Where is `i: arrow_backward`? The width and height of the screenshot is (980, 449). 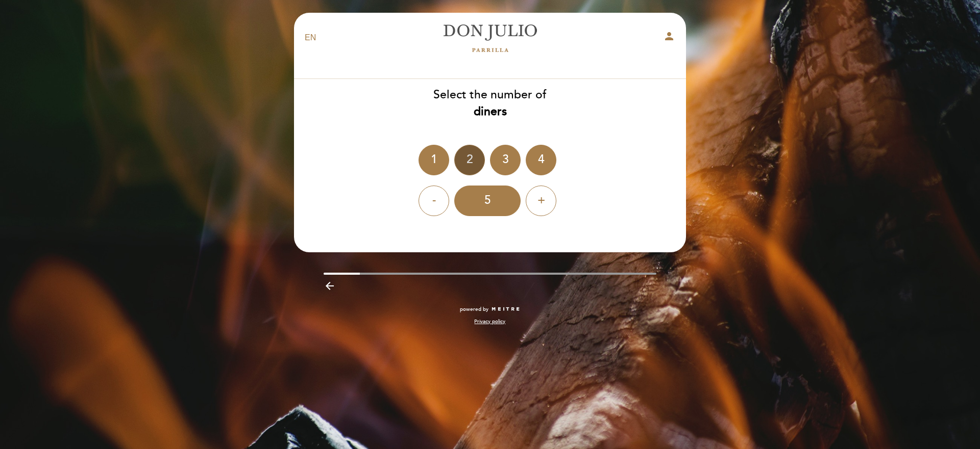
i: arrow_backward is located at coordinates (330, 286).